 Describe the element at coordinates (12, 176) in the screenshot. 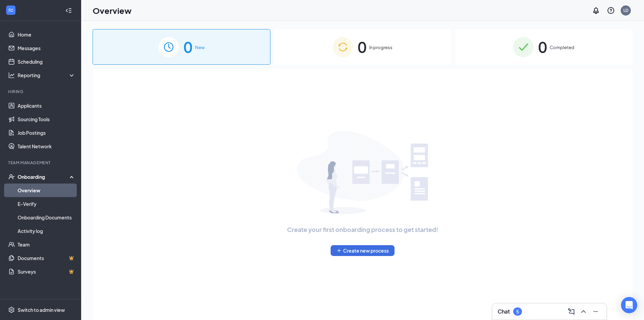

I see `svg: UserCheck` at that location.